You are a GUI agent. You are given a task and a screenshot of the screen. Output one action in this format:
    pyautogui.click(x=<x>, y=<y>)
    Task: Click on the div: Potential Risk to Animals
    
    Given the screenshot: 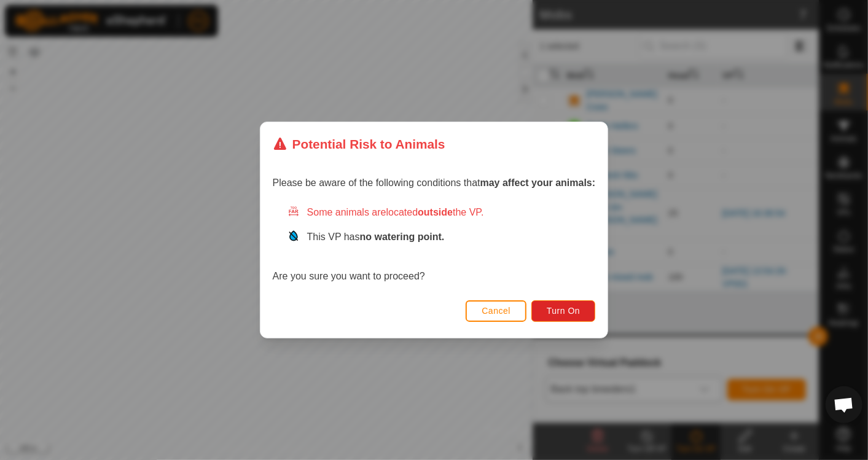 What is the action you would take?
    pyautogui.click(x=359, y=144)
    